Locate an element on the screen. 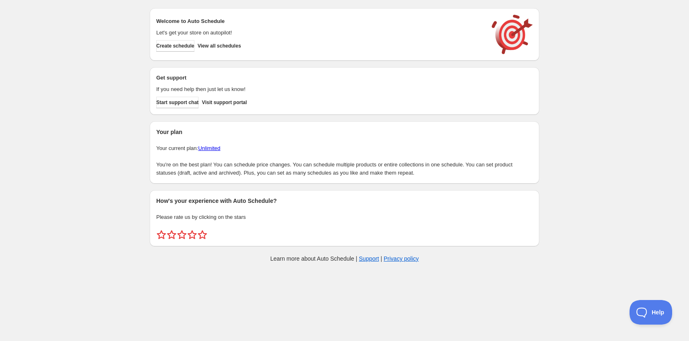  p: You're on the best plan! You can schedule price changes. You can schedule multiple products or en... is located at coordinates (344, 169).